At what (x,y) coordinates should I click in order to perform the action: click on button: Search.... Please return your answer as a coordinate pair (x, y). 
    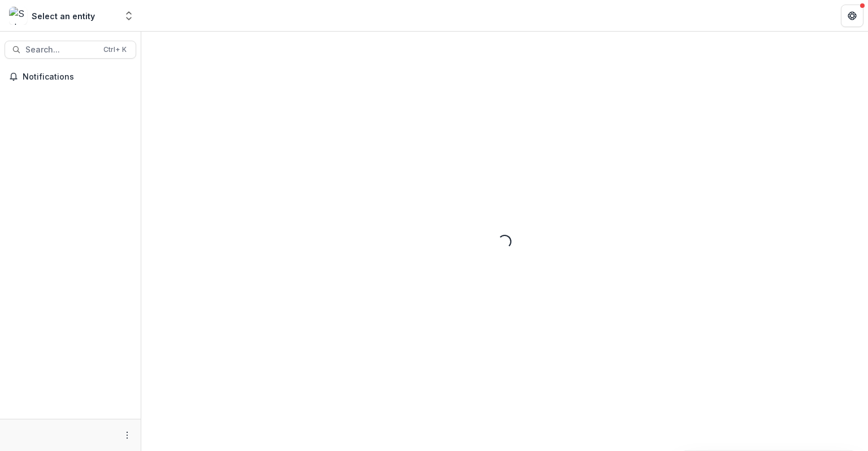
    Looking at the image, I should click on (70, 50).